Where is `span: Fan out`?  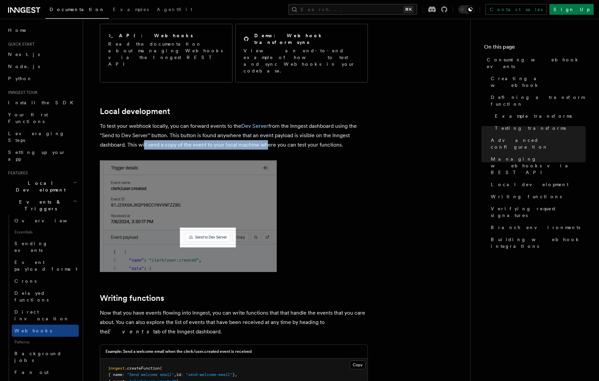 span: Fan out is located at coordinates (31, 372).